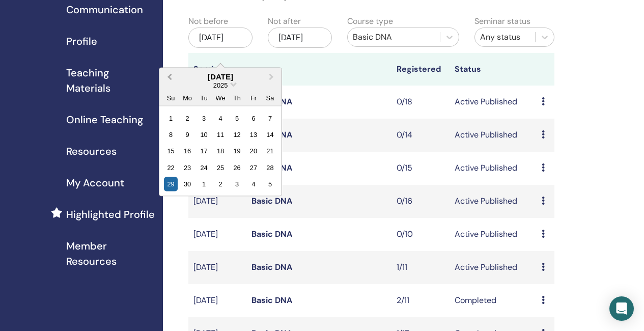 This screenshot has width=644, height=331. Describe the element at coordinates (220, 117) in the screenshot. I see `div: Choose Wednesday, June 4th, 2025` at that location.